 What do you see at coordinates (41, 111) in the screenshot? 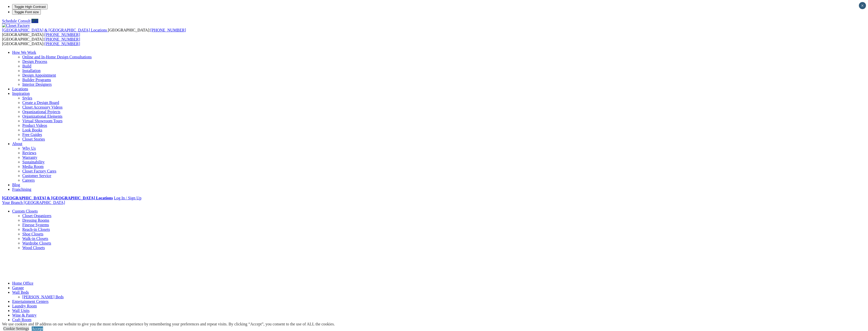
I see `a: Organizational Projects` at bounding box center [41, 111].